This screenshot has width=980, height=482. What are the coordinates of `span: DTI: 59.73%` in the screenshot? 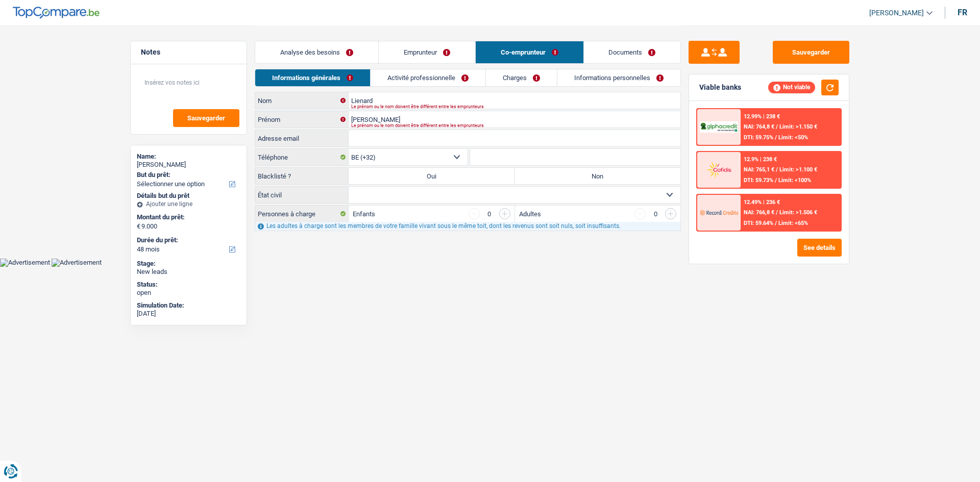 It's located at (759, 180).